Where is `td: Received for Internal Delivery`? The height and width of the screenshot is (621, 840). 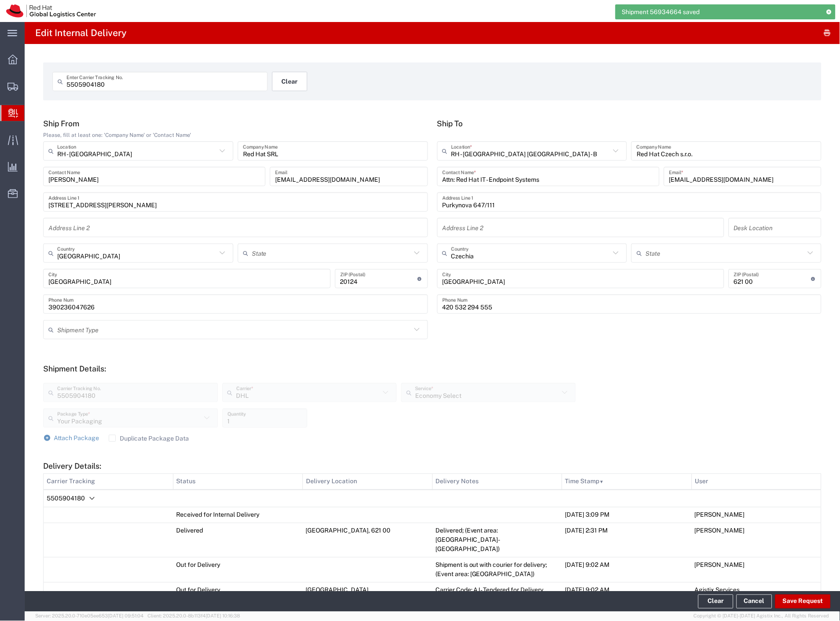 td: Received for Internal Delivery is located at coordinates (238, 515).